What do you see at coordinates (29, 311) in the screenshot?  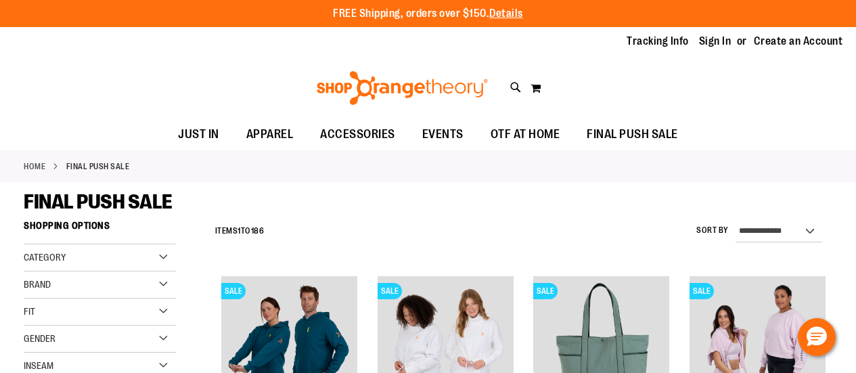 I see `span: Fit` at bounding box center [29, 311].